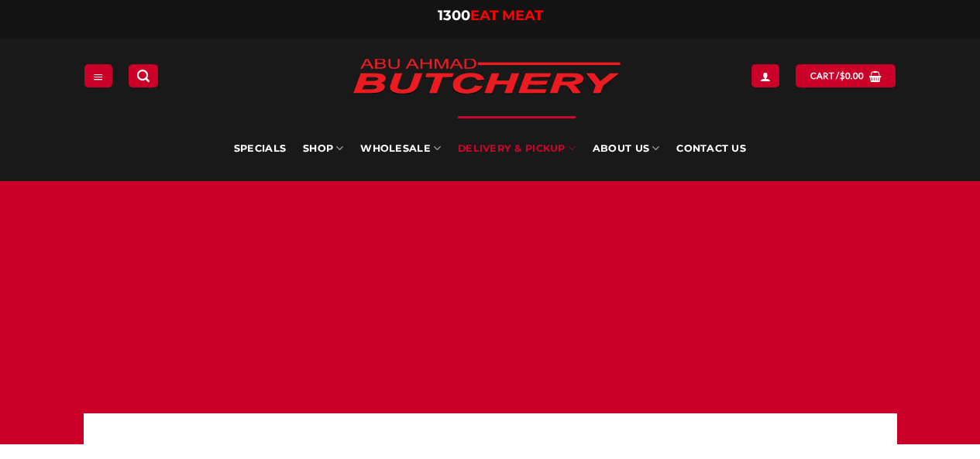  I want to click on a: SHOP, so click(322, 148).